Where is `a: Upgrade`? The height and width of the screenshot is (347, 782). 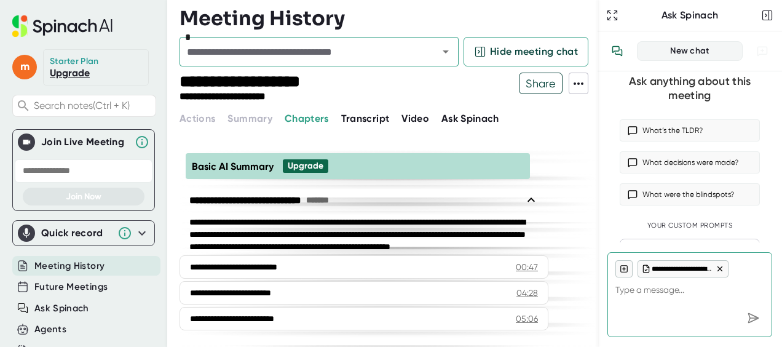 a: Upgrade is located at coordinates (69, 73).